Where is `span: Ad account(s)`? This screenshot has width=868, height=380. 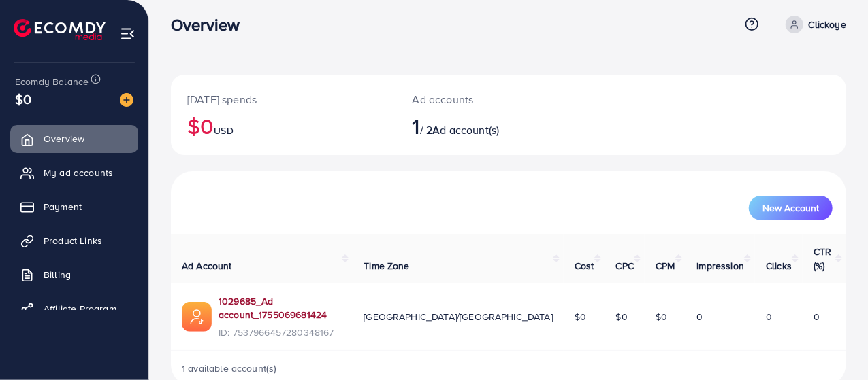 span: Ad account(s) is located at coordinates (466, 130).